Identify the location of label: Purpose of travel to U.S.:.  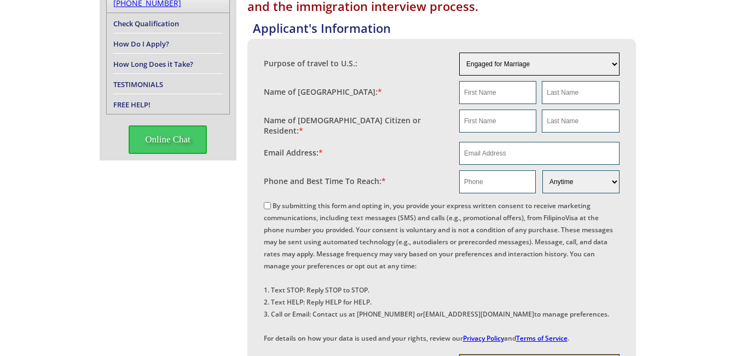
(310, 63).